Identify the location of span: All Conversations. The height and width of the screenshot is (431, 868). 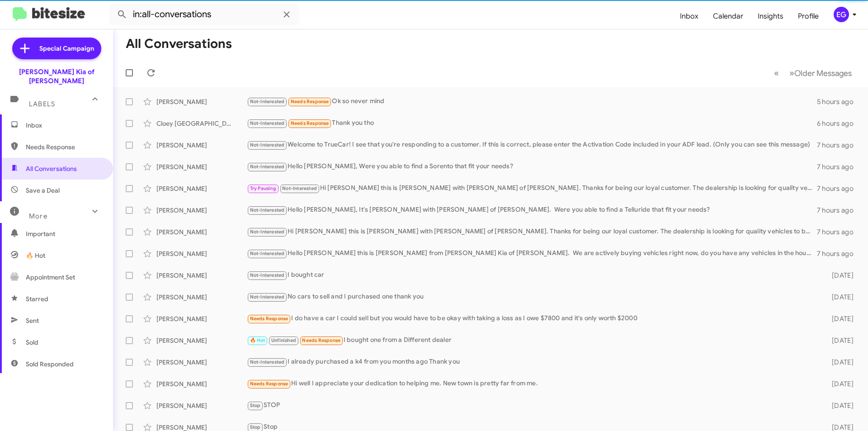
(51, 168).